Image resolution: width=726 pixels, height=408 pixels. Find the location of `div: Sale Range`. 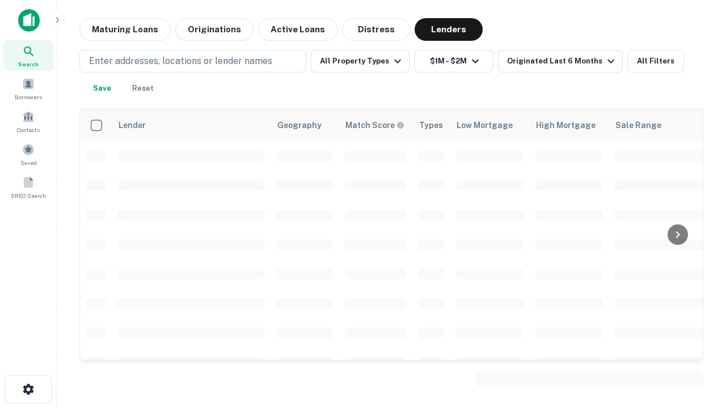

div: Sale Range is located at coordinates (638, 125).